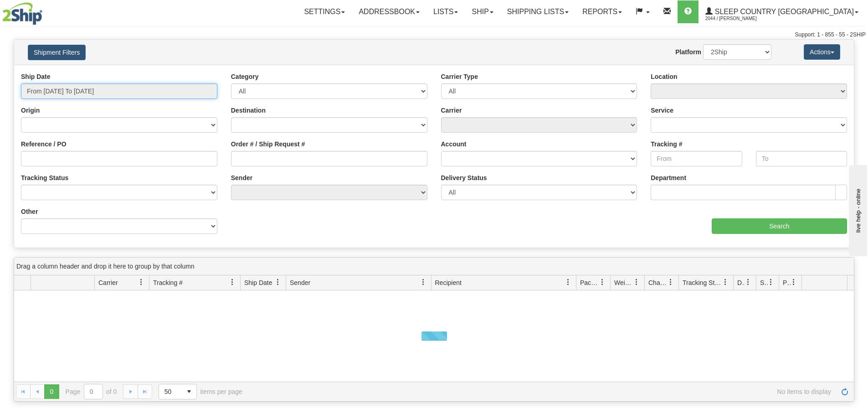 This screenshot has width=868, height=419. I want to click on span: No items to display, so click(543, 391).